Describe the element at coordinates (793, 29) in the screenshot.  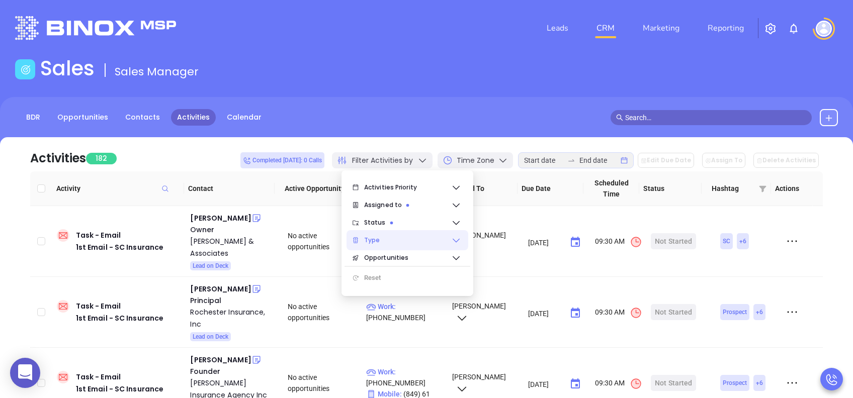
I see `img: iconNotification` at that location.